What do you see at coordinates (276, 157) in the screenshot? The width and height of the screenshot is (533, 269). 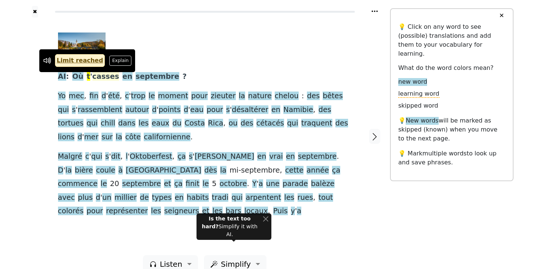 I see `span: vrai` at bounding box center [276, 157].